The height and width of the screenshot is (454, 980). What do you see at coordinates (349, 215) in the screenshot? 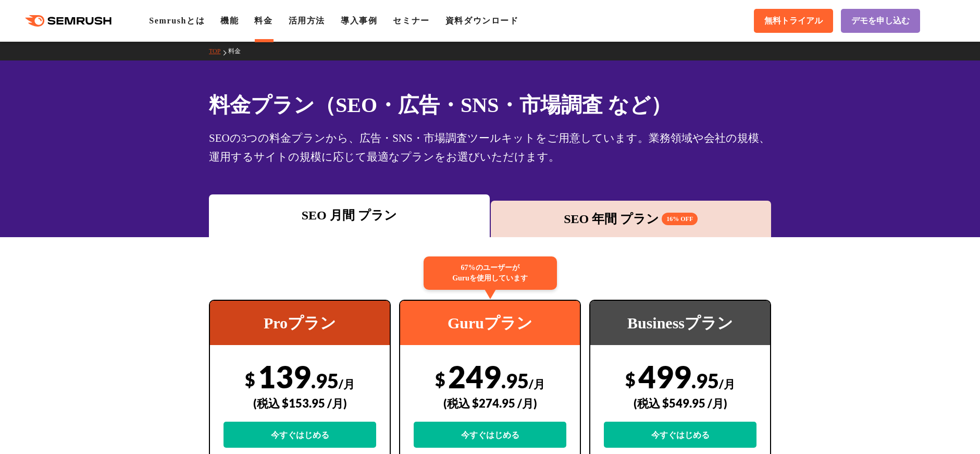
I see `div: SEO 月間 プラン` at bounding box center [349, 215].